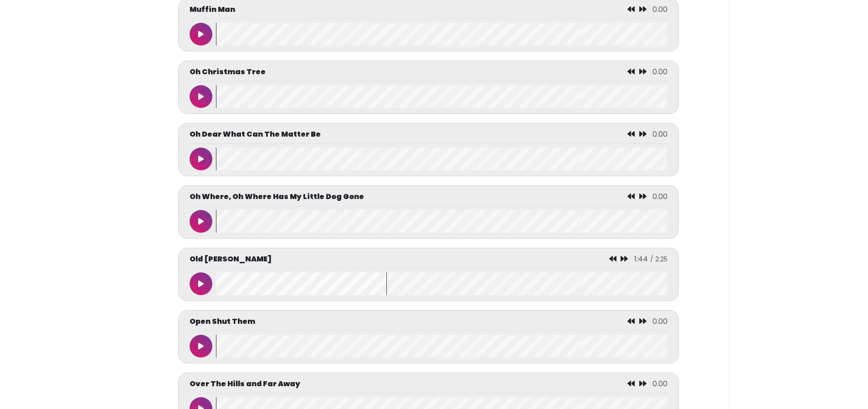 The width and height of the screenshot is (868, 409). Describe the element at coordinates (245, 384) in the screenshot. I see `p: Over The Hills and Far Away` at that location.